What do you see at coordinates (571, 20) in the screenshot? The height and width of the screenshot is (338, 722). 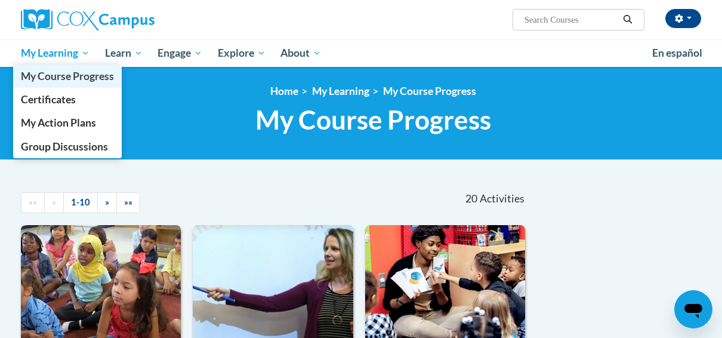 I see `input: Search Courses` at bounding box center [571, 20].